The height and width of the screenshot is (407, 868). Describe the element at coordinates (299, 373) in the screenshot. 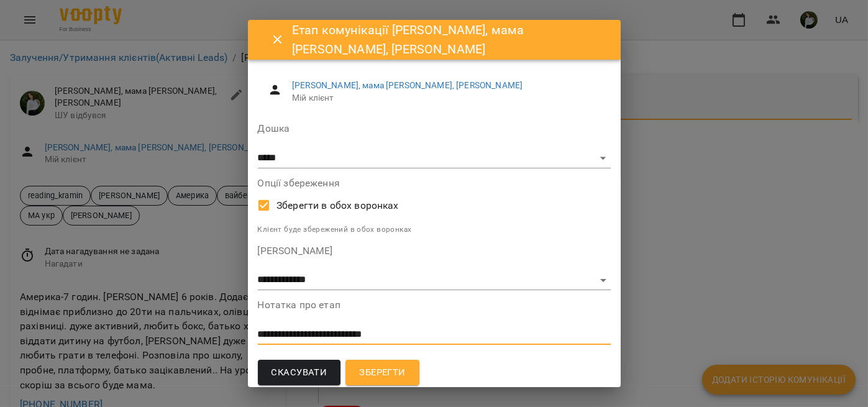

I see `span: Скасувати` at that location.